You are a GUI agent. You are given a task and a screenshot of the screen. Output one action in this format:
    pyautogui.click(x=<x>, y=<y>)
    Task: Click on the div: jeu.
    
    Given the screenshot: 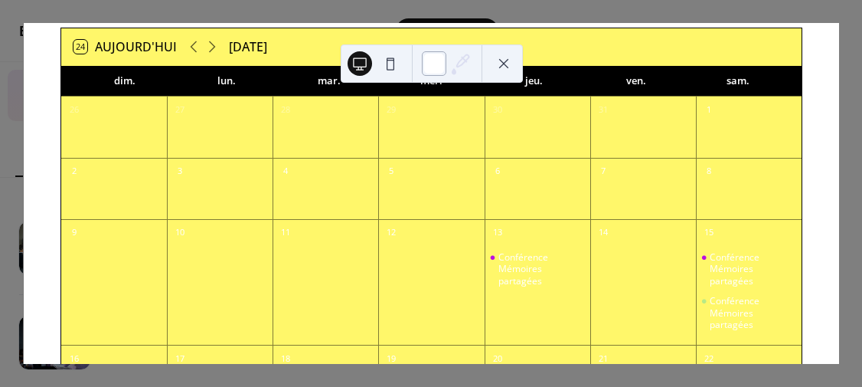 What is the action you would take?
    pyautogui.click(x=534, y=81)
    